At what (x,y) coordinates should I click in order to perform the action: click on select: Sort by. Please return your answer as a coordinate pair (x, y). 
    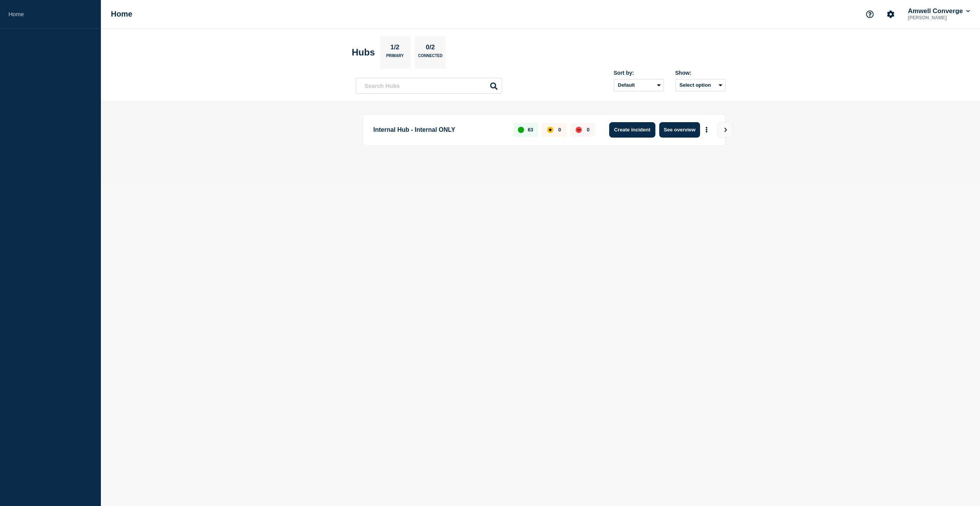
    Looking at the image, I should click on (639, 85).